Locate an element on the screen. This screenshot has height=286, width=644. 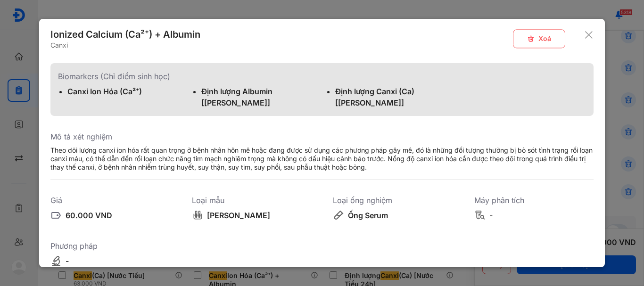
div: Ionized Calcium (Ca²⁺) + Albumin is located at coordinates (126, 34).